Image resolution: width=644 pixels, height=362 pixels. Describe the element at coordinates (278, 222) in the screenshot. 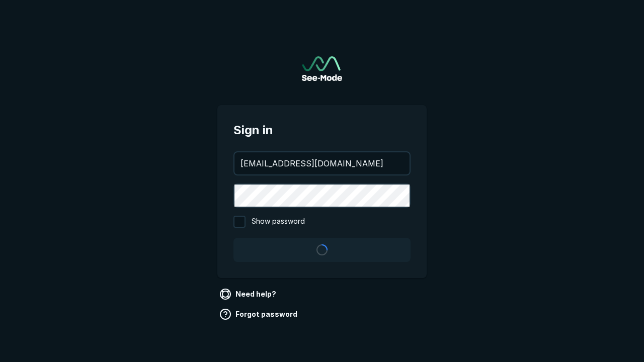

I see `span: Show password` at that location.